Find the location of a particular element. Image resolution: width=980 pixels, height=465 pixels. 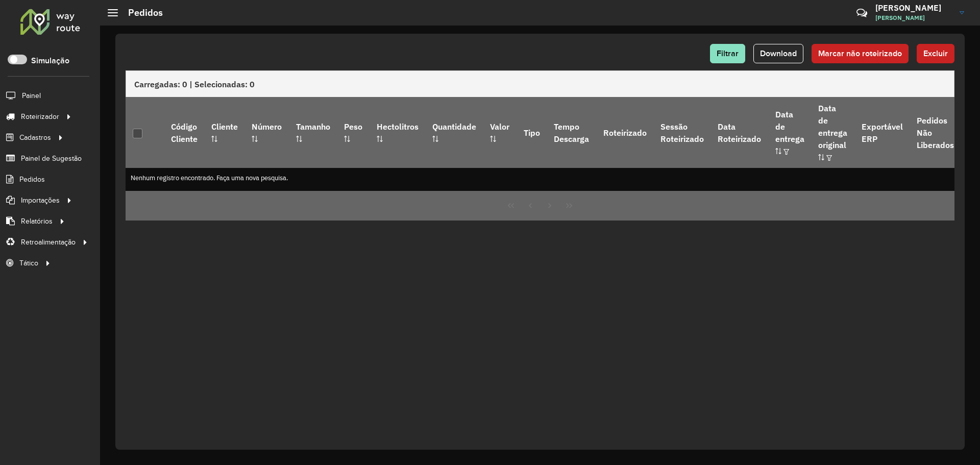

th: Roteirizado is located at coordinates (625, 132).